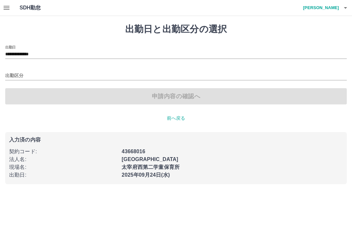 The image size is (352, 230). Describe the element at coordinates (151, 167) in the screenshot. I see `b: 太宰府西第二学童保育所` at that location.